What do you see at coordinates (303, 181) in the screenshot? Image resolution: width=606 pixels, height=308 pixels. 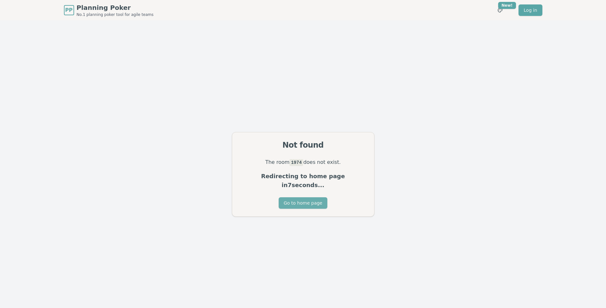 I see `p: Redirecting to home page in 7 seconds...` at bounding box center [303, 181].